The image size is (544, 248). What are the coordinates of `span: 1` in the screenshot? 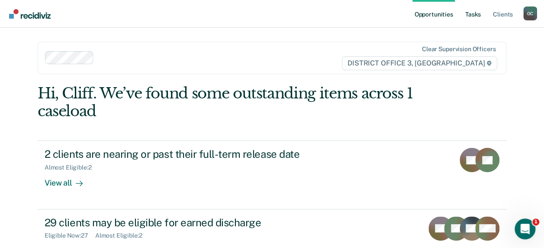 It's located at (536, 222).